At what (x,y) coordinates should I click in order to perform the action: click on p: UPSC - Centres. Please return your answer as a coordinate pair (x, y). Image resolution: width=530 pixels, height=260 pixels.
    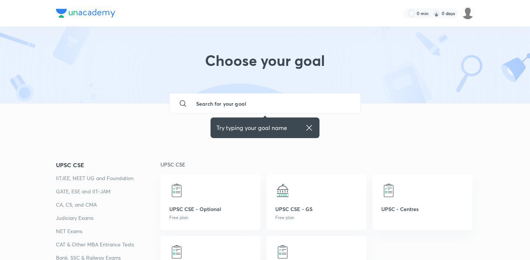
    Looking at the image, I should click on (422, 209).